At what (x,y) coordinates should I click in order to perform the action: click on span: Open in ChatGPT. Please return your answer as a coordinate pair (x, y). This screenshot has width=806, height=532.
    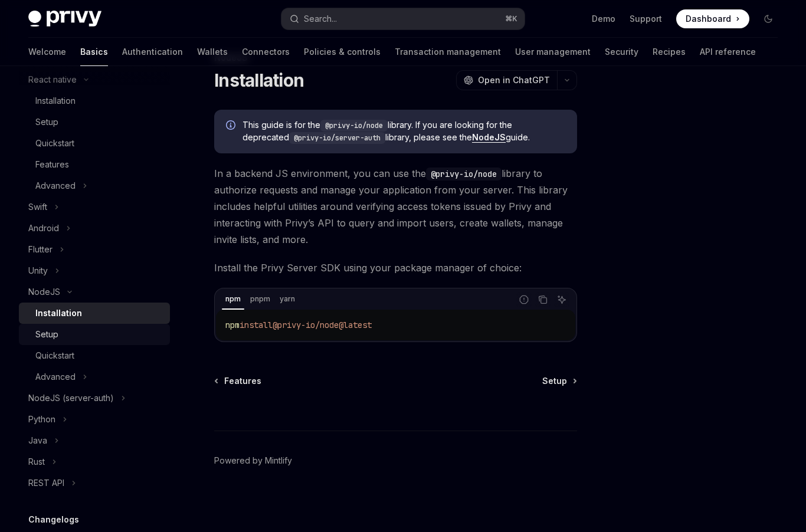
    Looking at the image, I should click on (514, 81).